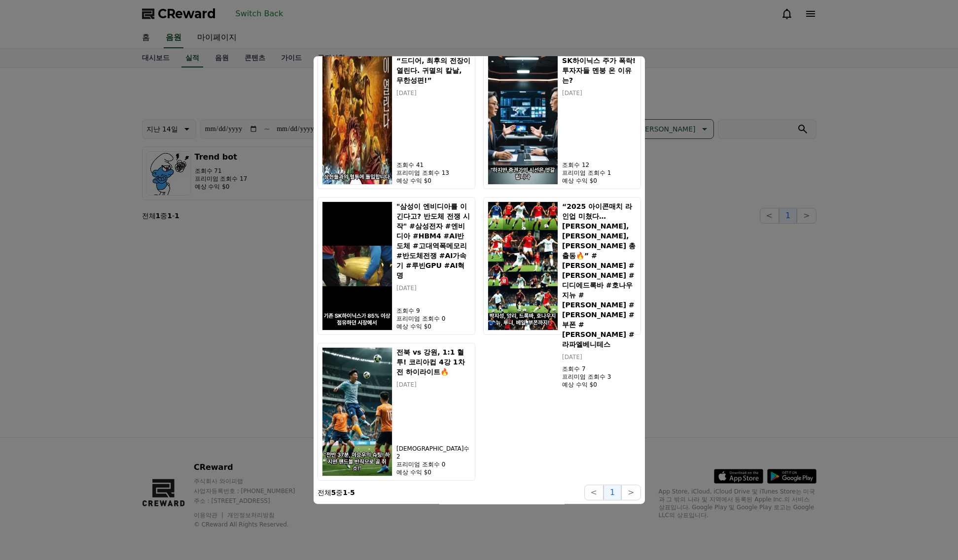  What do you see at coordinates (599, 369) in the screenshot?
I see `p: 조회수 7` at bounding box center [599, 369].